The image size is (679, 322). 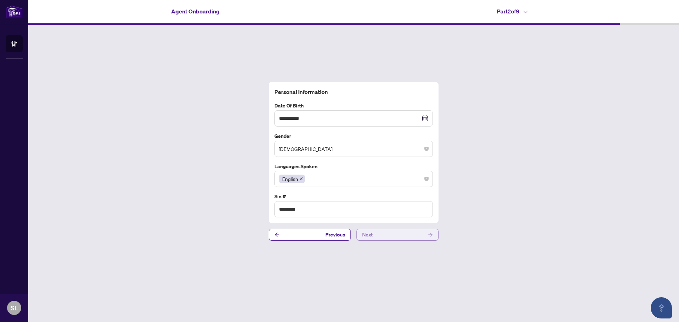 What do you see at coordinates (277, 235) in the screenshot?
I see `span: arrow-left` at bounding box center [277, 235].